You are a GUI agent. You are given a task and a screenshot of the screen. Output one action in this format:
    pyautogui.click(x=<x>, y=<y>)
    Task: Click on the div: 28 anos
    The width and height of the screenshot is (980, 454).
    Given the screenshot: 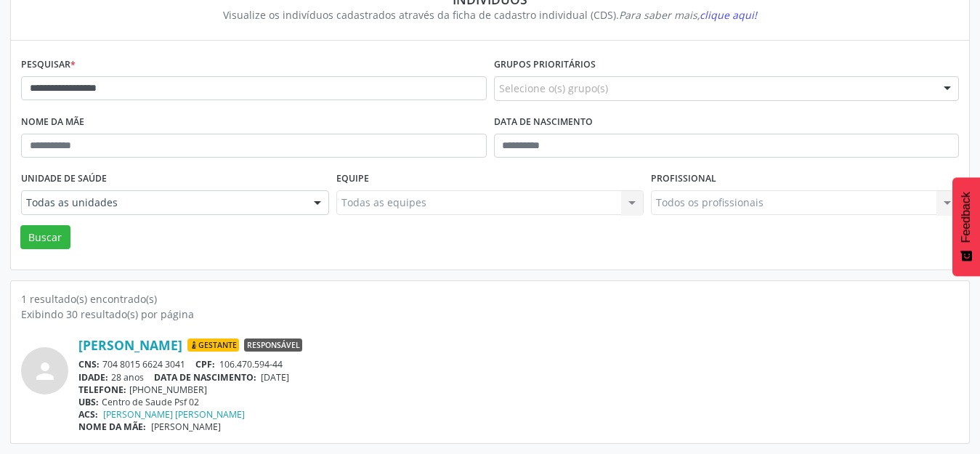 What is the action you would take?
    pyautogui.click(x=519, y=377)
    